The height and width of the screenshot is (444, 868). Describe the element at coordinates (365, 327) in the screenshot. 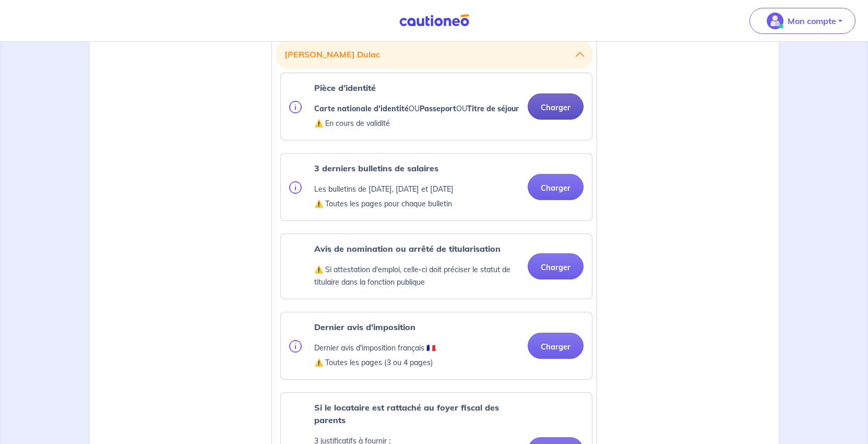

I see `strong: Dernier avis d'imposition` at that location.